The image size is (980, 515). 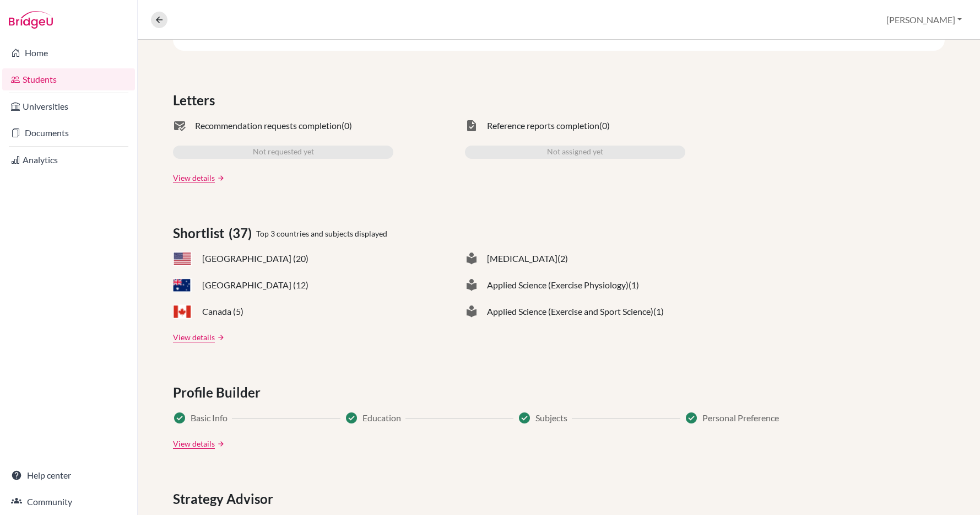 What do you see at coordinates (182, 258) in the screenshot?
I see `span: US` at bounding box center [182, 258].